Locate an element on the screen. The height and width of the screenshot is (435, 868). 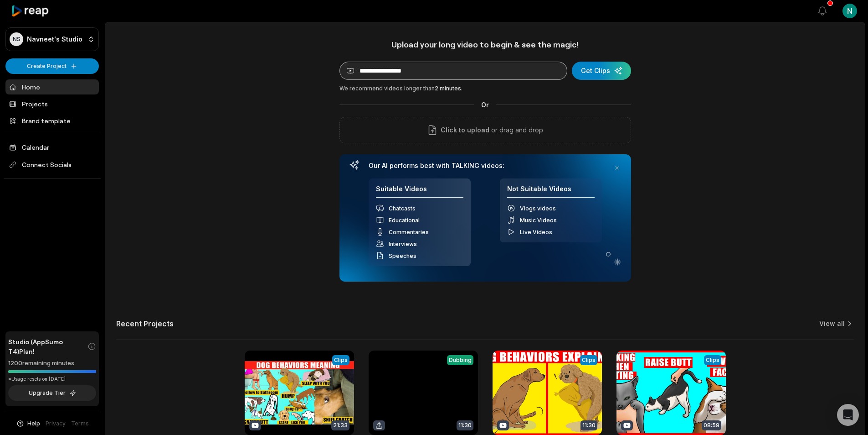
a: Terms is located at coordinates (80, 423).